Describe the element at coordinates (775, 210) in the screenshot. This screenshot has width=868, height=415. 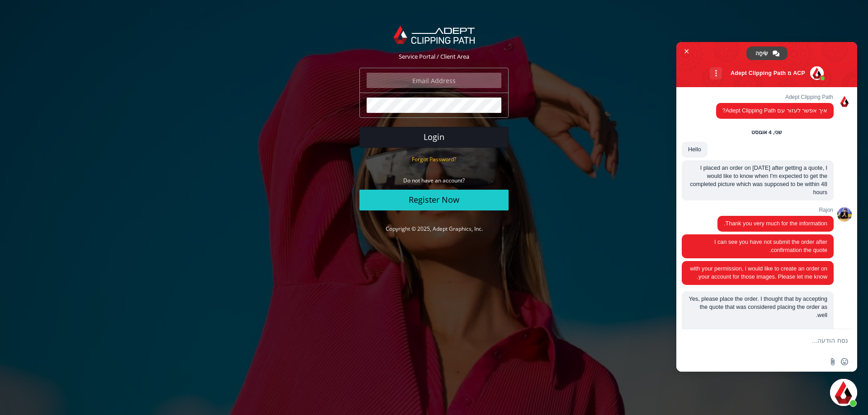
I see `span: Rajon` at that location.